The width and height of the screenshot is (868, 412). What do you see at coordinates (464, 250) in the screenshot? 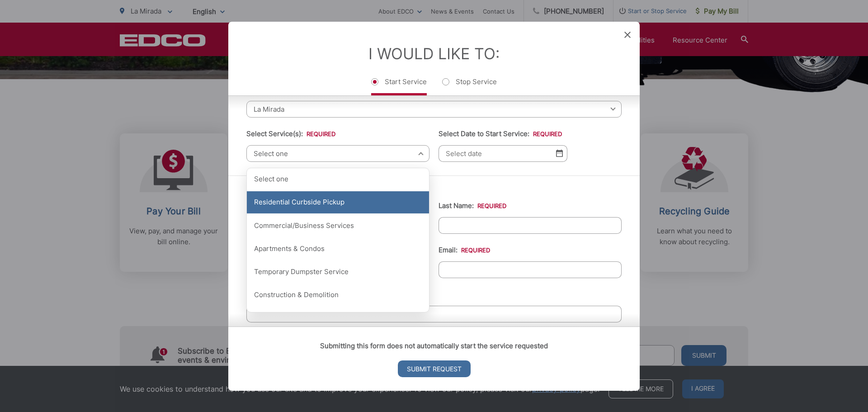
I see `label: Email:` at bounding box center [464, 250].